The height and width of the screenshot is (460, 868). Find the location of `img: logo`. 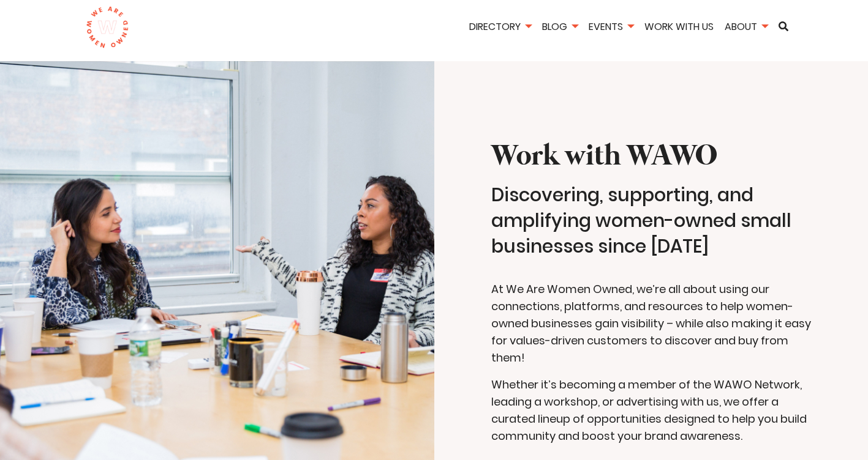

img: logo is located at coordinates (107, 28).